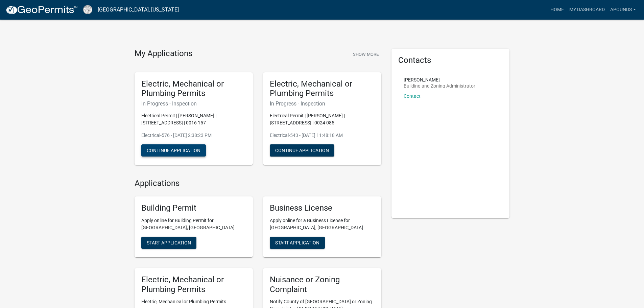 This screenshot has height=308, width=644. What do you see at coordinates (322, 208) in the screenshot?
I see `h5: Business License` at bounding box center [322, 208].